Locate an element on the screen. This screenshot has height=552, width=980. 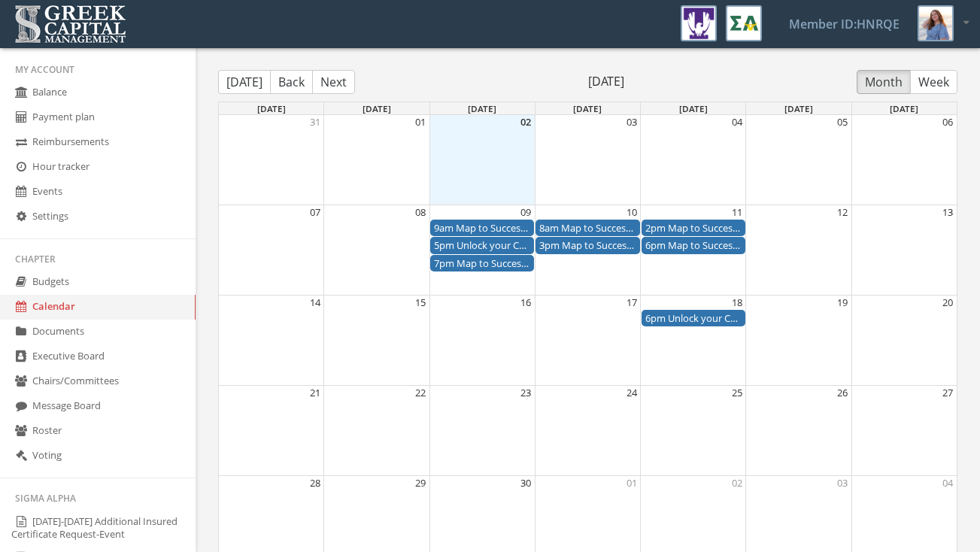
button: 10 is located at coordinates (632, 212).